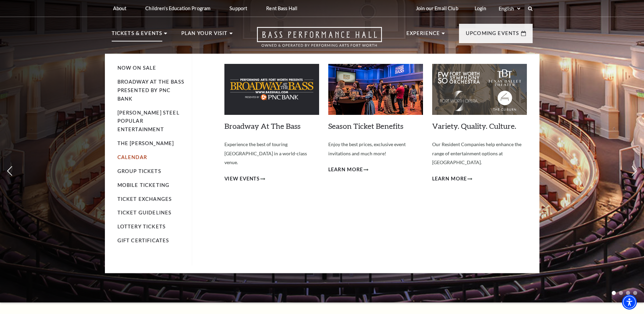  What do you see at coordinates (263, 126) in the screenshot?
I see `a: Broadway At The Bass` at bounding box center [263, 126].